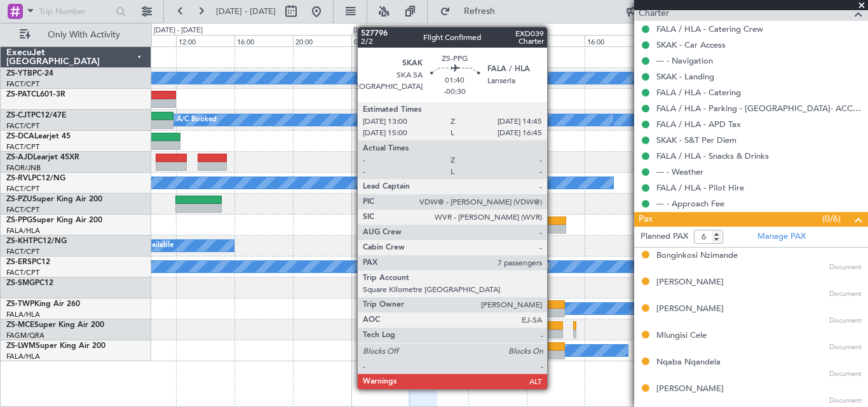 This screenshot has height=407, width=868. I want to click on span: ZS-PAT, so click(19, 94).